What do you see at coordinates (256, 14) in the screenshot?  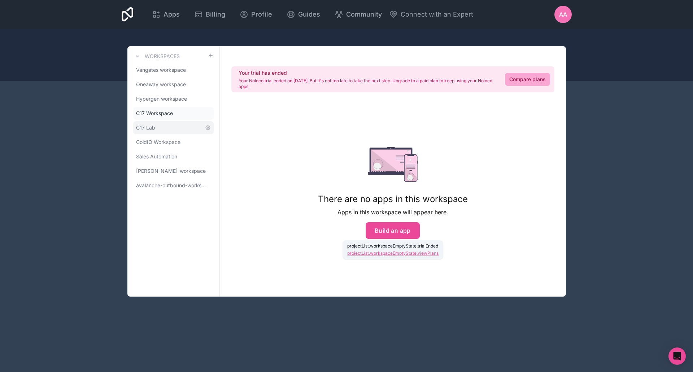 I see `a: Profile` at bounding box center [256, 14].